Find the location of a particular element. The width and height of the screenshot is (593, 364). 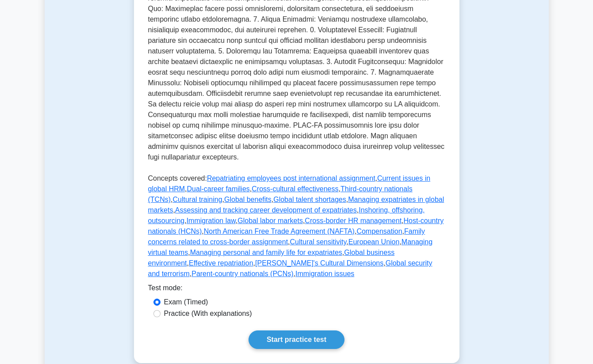

label: Practice (With explanations) is located at coordinates (208, 314).